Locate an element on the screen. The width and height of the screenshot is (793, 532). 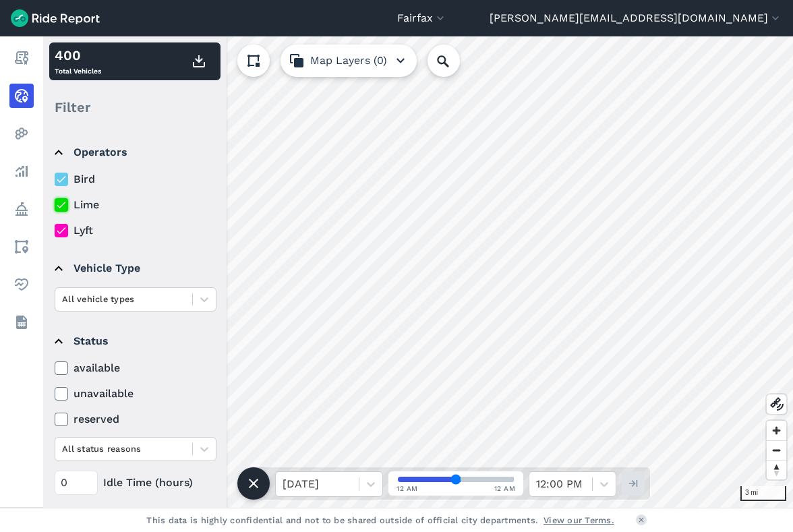
label: reserved is located at coordinates (135, 420).